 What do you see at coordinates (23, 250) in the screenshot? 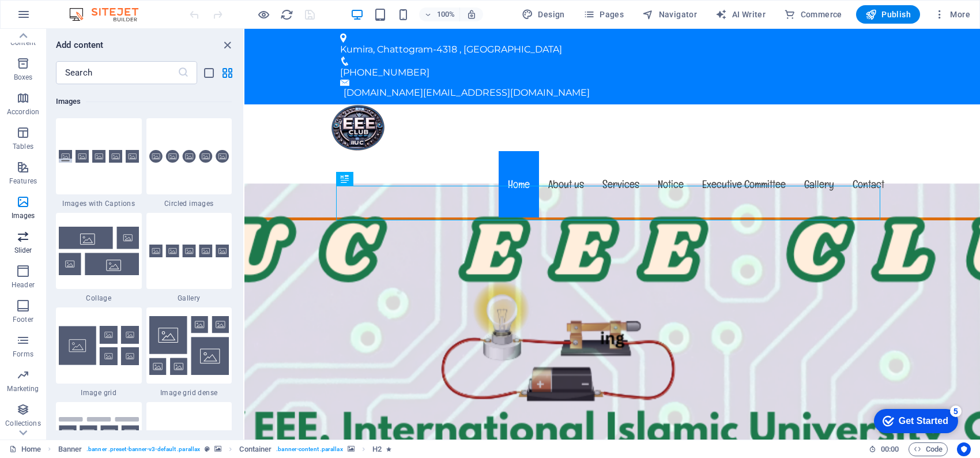
I see `p: Slider` at bounding box center [23, 250].